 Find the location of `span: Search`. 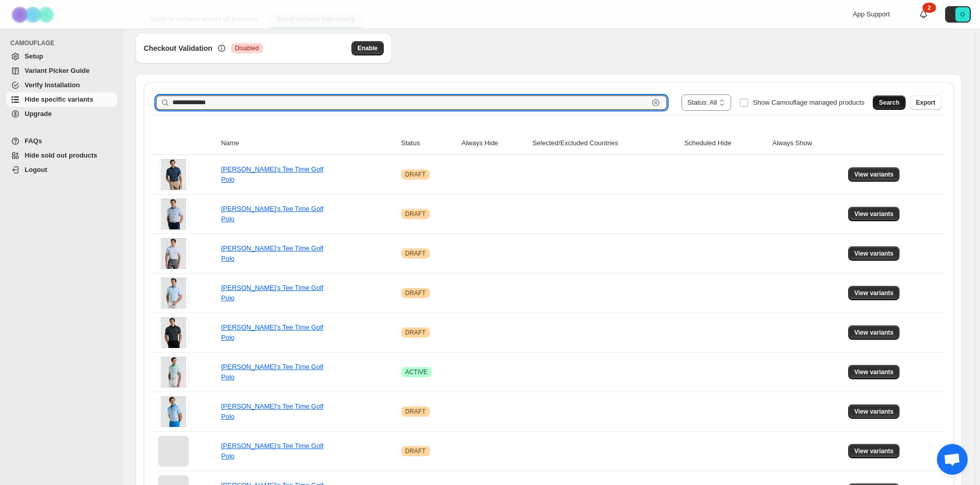

span: Search is located at coordinates (890, 103).